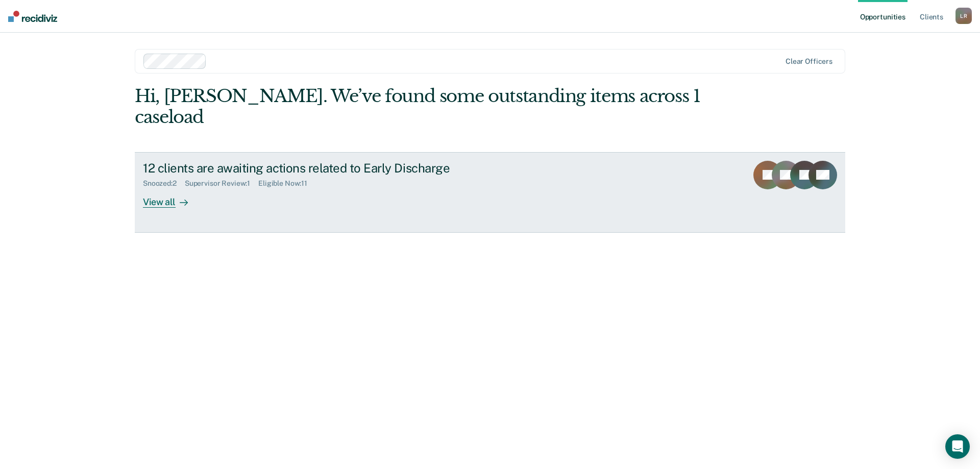 The width and height of the screenshot is (980, 469). Describe the element at coordinates (221, 183) in the screenshot. I see `div: Supervisor Review : 1` at that location.